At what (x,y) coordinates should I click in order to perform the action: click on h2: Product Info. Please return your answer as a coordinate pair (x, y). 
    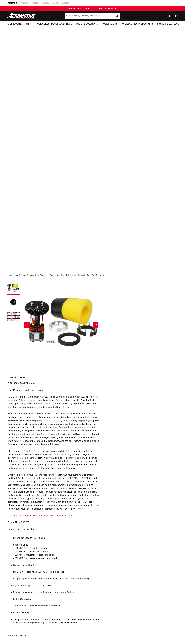
    Looking at the image, I should click on (16, 378).